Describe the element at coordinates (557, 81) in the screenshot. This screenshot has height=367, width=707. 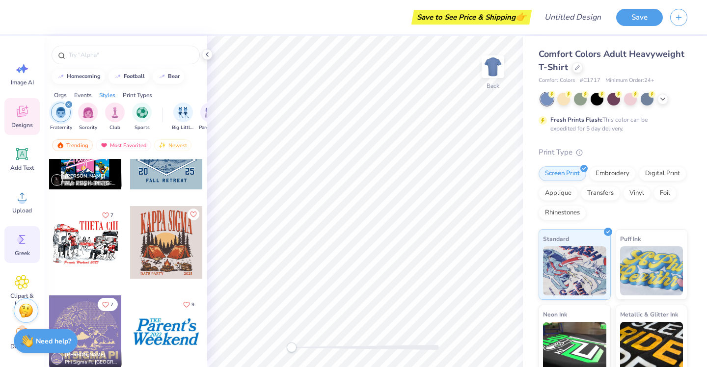
I see `span: Comfort Colors` at that location.